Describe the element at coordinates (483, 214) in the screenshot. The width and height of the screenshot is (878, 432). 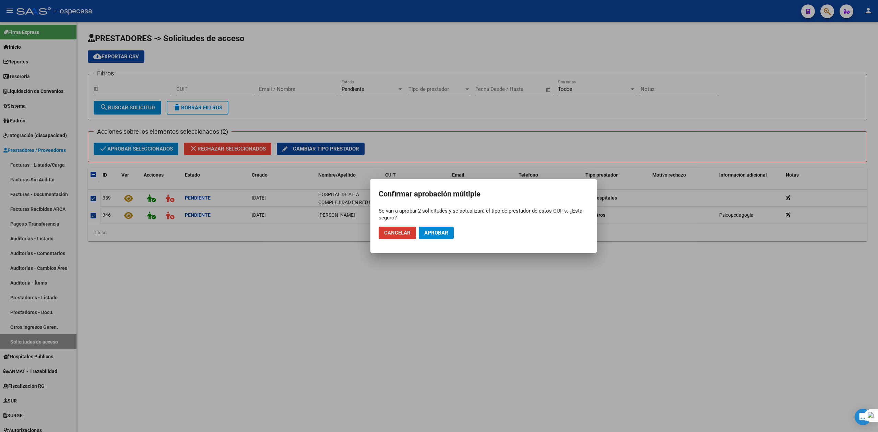
I see `div: Se van a aprobar 2 solicitudes y se actualizará el tipo de prestador de estos CUITs. ¿Está seguro?` at that location.